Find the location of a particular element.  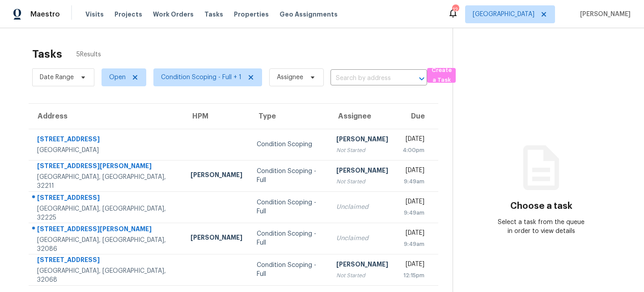

div: 12 is located at coordinates (455, 10).